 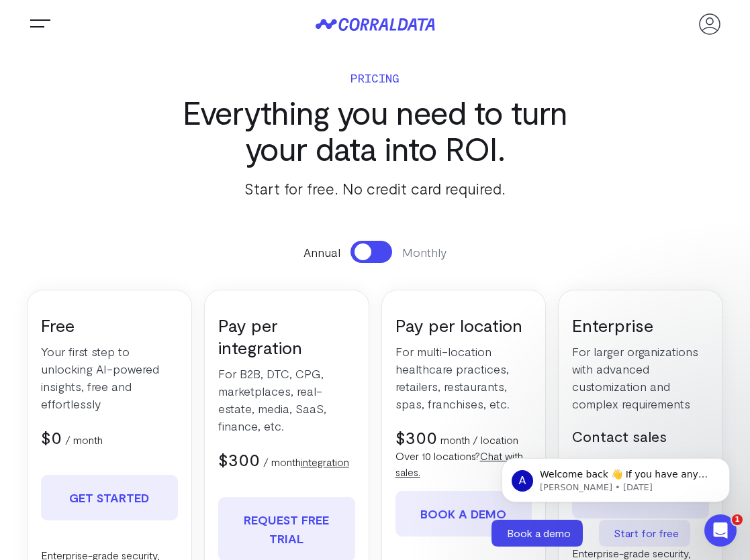 I want to click on h5: Contact sales, so click(x=641, y=436).